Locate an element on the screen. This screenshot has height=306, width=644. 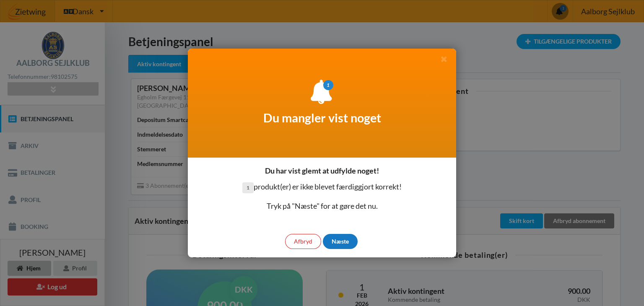
span: 1 is located at coordinates (248, 188).